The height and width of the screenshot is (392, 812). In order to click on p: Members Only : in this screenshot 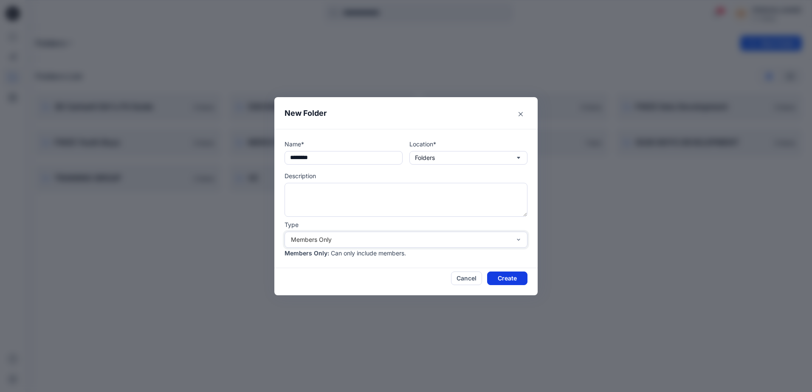, I will do `click(307, 253)`.